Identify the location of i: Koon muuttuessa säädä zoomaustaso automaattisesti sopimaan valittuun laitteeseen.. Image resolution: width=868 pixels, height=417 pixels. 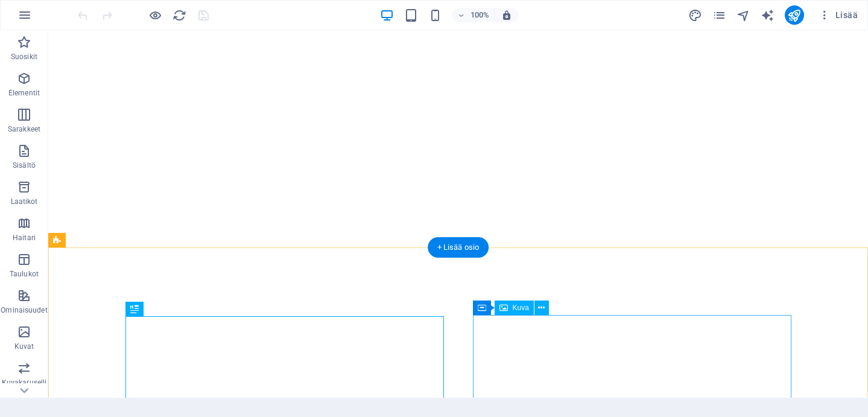
(507, 15).